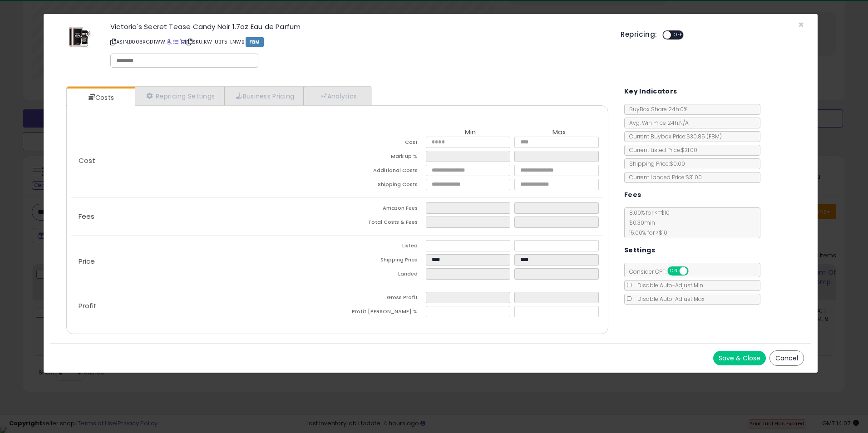  What do you see at coordinates (654, 164) in the screenshot?
I see `span: Shipping Price: $0.00` at bounding box center [654, 164].